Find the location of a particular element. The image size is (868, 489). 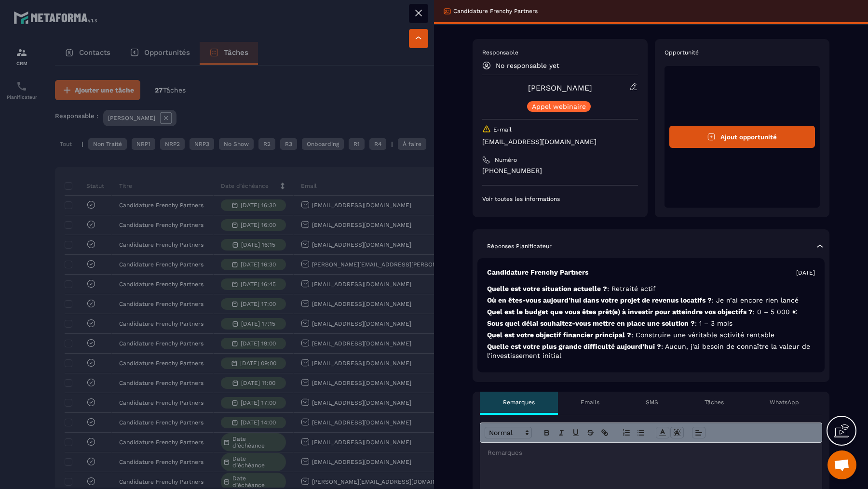

p: Remarques is located at coordinates (519, 403).